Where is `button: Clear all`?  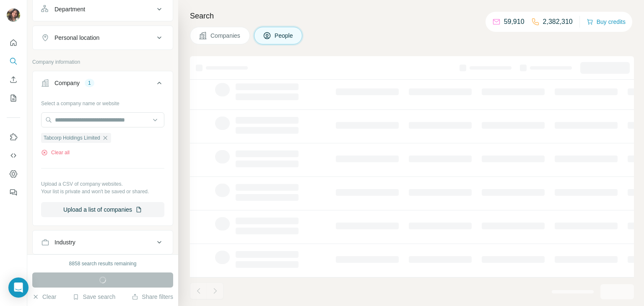
button: Clear all is located at coordinates (56, 152).